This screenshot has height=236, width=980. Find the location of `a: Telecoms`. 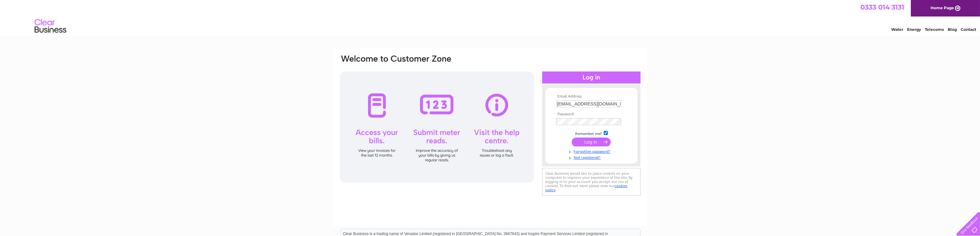

a: Telecoms is located at coordinates (935, 29).